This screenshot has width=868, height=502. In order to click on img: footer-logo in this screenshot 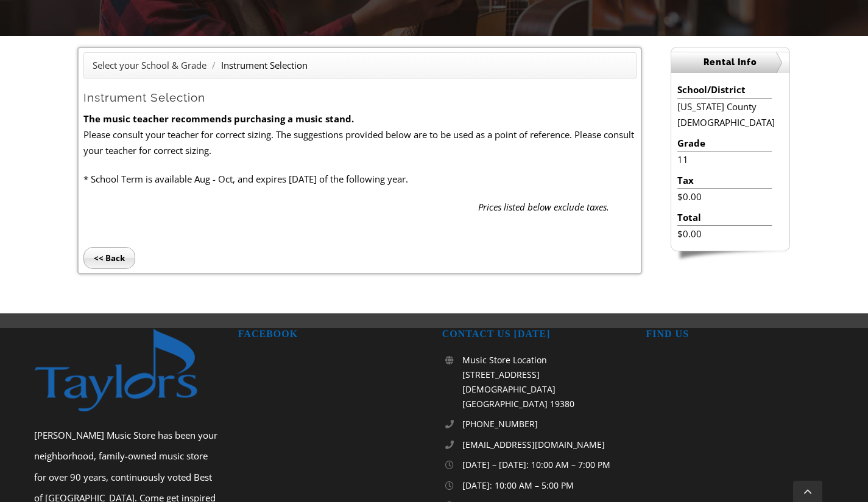, I will do `click(128, 370)`.